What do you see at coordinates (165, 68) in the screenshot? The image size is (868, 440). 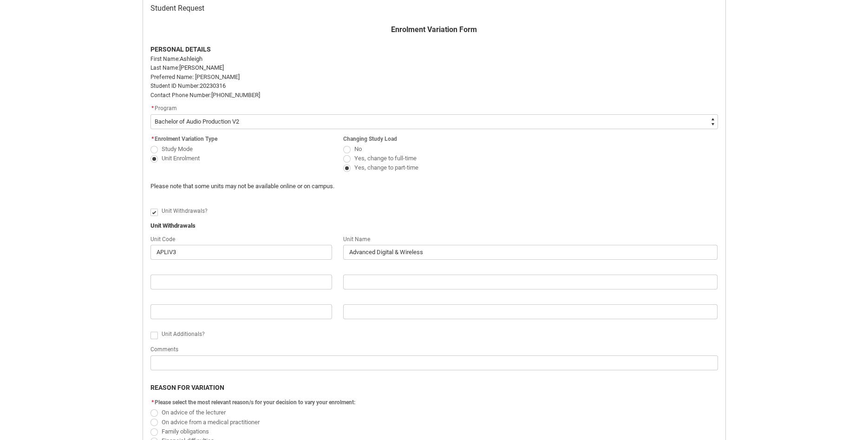 I see `span: Last Name:` at bounding box center [165, 68].